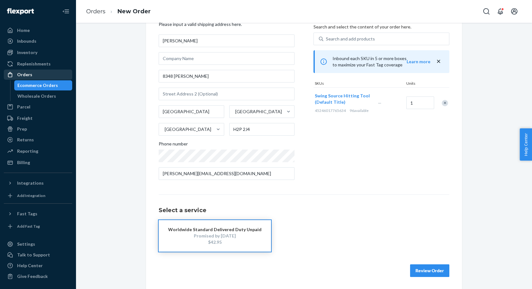 This screenshot has height=289, width=532. What do you see at coordinates (27, 53) in the screenshot?
I see `div: Inventory` at bounding box center [27, 53].